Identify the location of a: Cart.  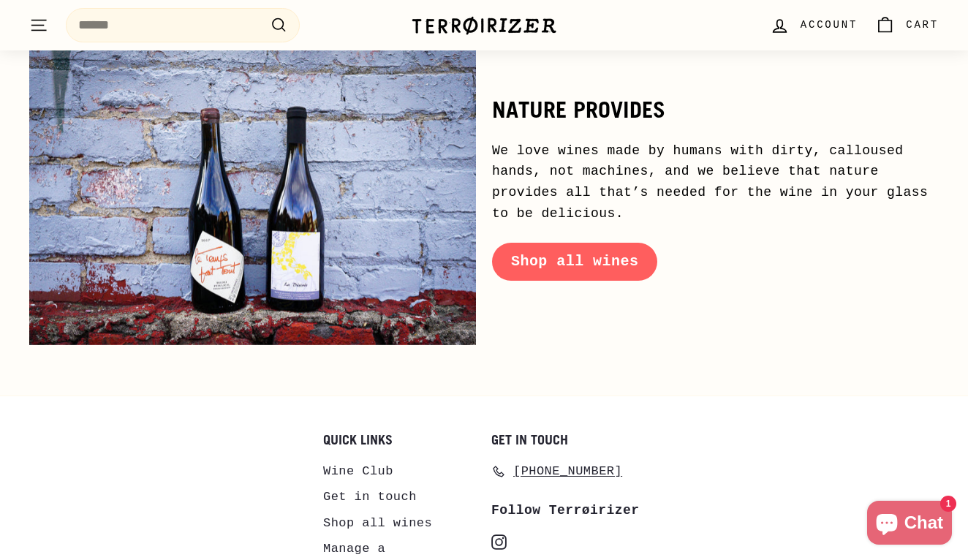
(907, 25).